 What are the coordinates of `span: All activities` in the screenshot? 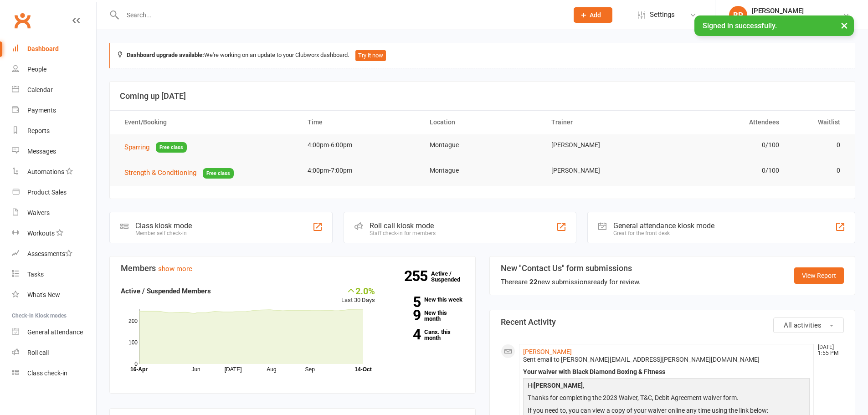 It's located at (802, 325).